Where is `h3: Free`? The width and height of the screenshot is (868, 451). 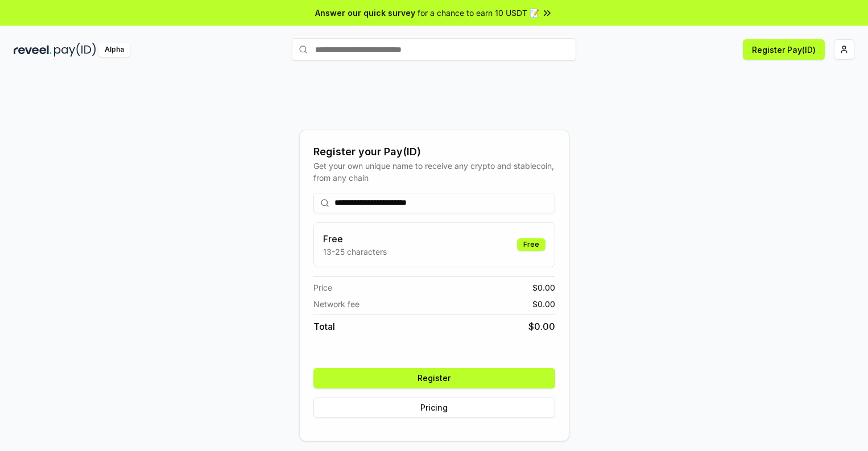 h3: Free is located at coordinates (355, 239).